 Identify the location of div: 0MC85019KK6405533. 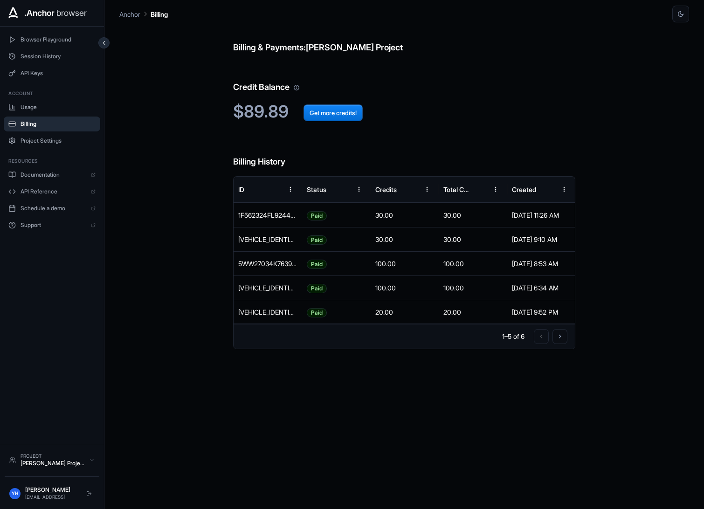
(267, 239).